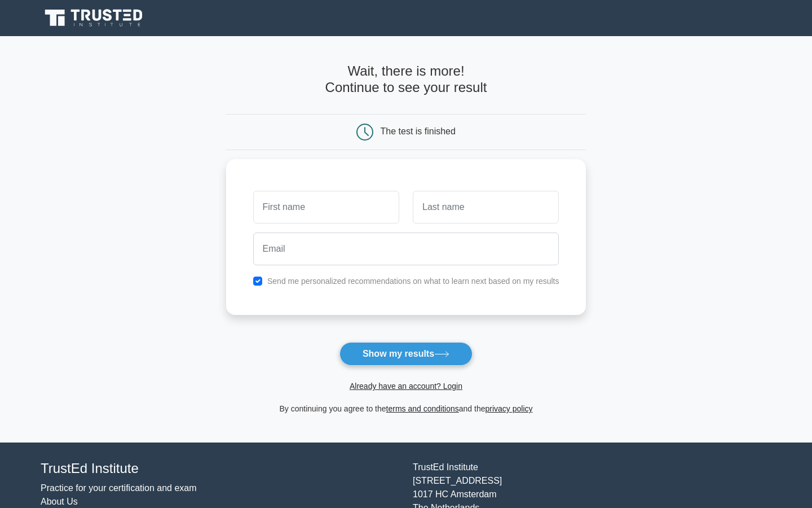 The height and width of the screenshot is (508, 812). What do you see at coordinates (413, 281) in the screenshot?
I see `label: Send me personalized recommendations on what to learn next based on my results` at bounding box center [413, 281].